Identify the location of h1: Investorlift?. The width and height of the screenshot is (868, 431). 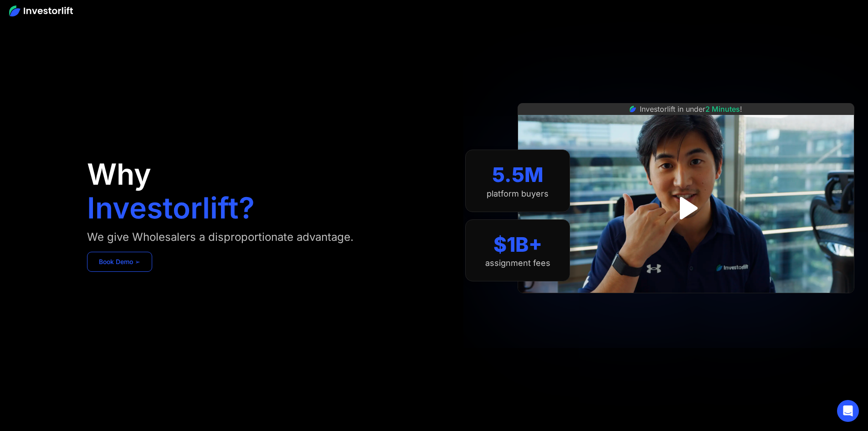
(171, 208).